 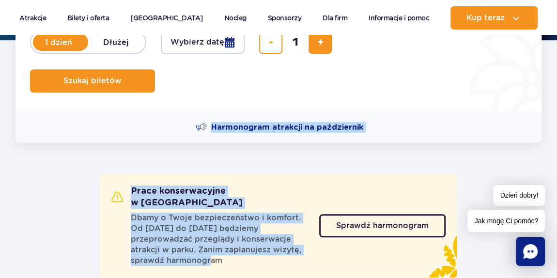 I want to click on input: liczba biletów, so click(x=295, y=42).